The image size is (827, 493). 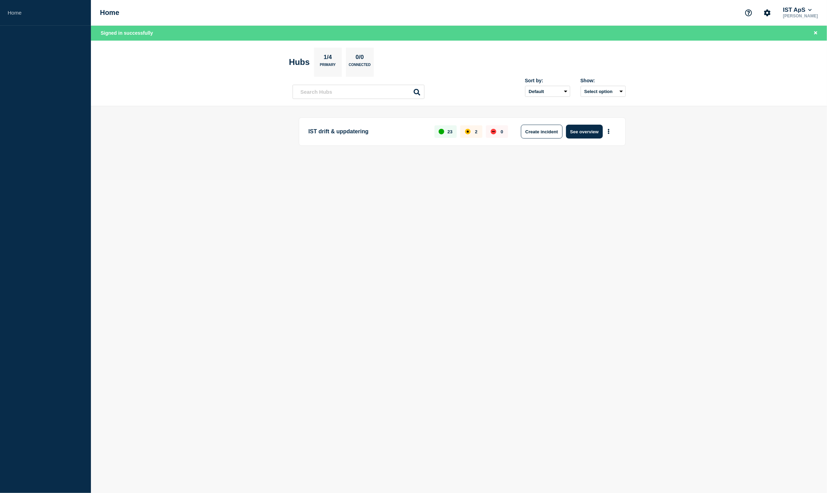 I want to click on div: Sort by:, so click(x=548, y=81).